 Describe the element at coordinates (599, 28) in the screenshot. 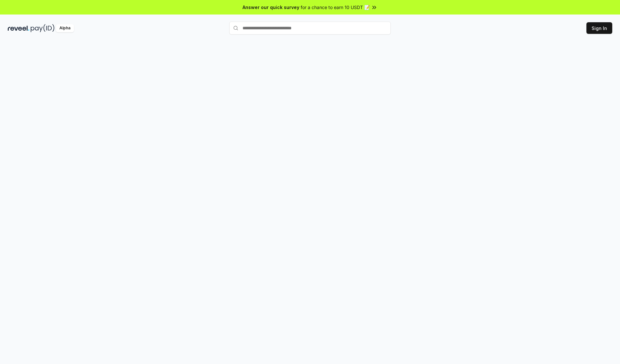

I see `button: Sign In` at that location.